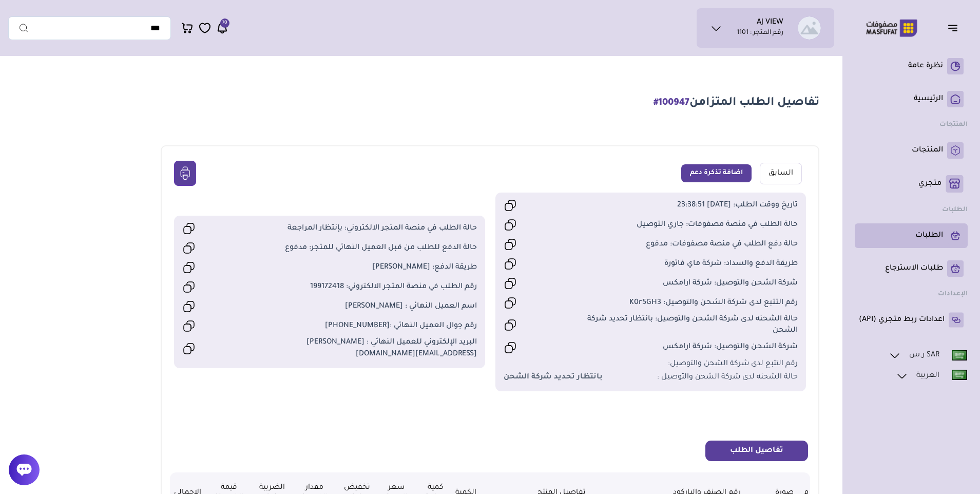 This screenshot has height=494, width=980. I want to click on p: الرئيسية, so click(928, 99).